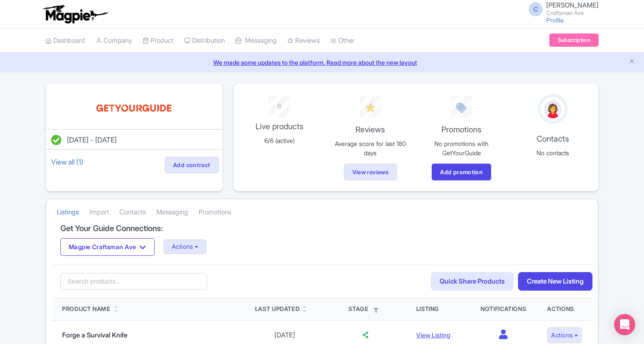  What do you see at coordinates (215, 212) in the screenshot?
I see `a: Promotions` at bounding box center [215, 212].